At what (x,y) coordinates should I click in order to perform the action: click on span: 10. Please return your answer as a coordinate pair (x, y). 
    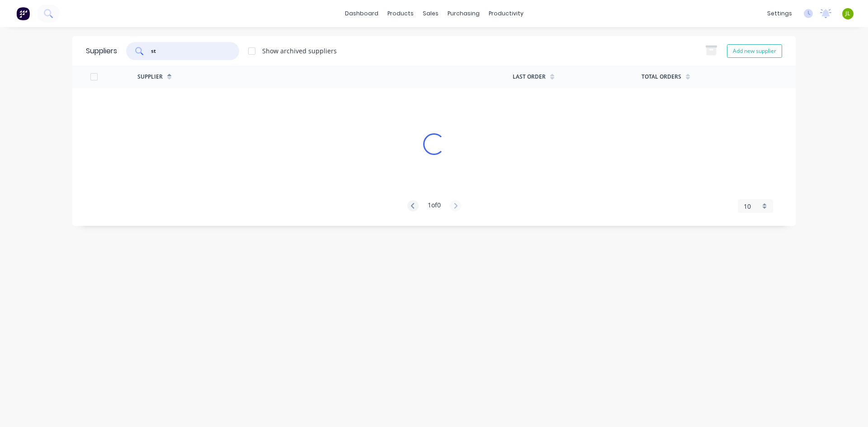
    Looking at the image, I should click on (748, 206).